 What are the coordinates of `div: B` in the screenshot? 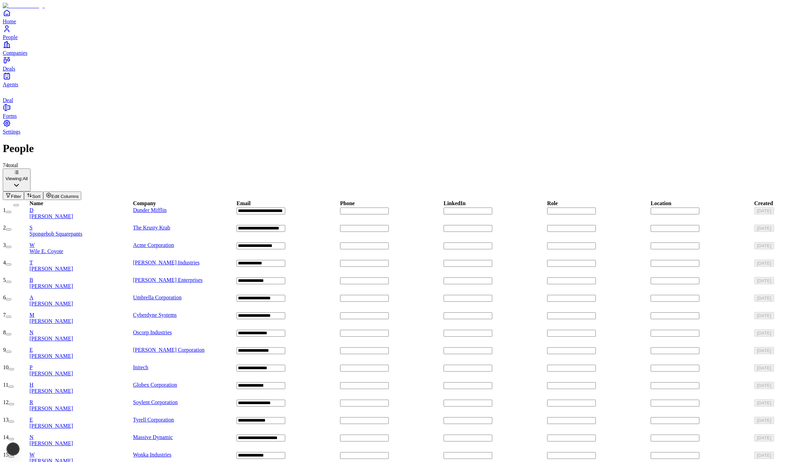 It's located at (81, 280).